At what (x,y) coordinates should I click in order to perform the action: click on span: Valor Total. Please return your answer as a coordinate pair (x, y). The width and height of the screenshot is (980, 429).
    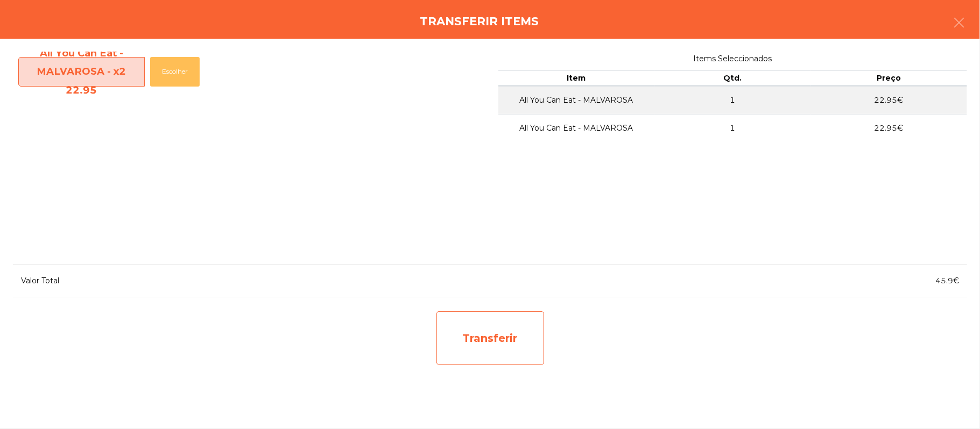
    Looking at the image, I should click on (40, 281).